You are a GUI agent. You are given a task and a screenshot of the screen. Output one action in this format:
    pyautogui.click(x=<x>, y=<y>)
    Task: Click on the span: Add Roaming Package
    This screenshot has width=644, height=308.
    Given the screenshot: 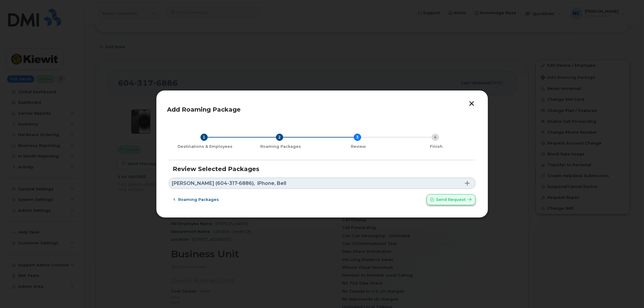 What is the action you would take?
    pyautogui.click(x=204, y=109)
    